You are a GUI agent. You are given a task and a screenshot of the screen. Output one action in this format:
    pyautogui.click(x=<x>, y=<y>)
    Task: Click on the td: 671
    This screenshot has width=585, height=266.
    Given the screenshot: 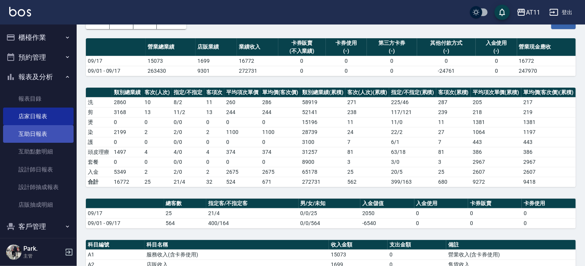 What is the action you would take?
    pyautogui.click(x=280, y=182)
    